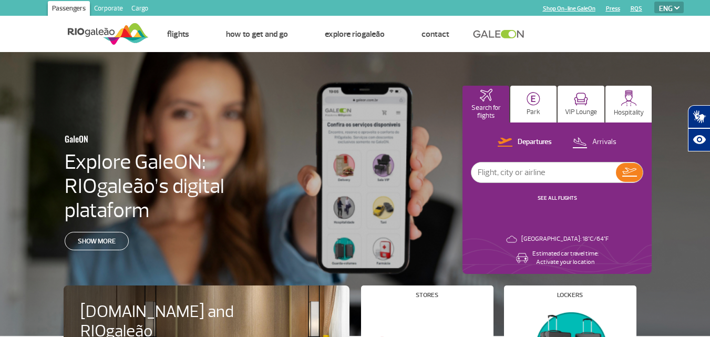  What do you see at coordinates (435, 34) in the screenshot?
I see `a: Contact` at bounding box center [435, 34].